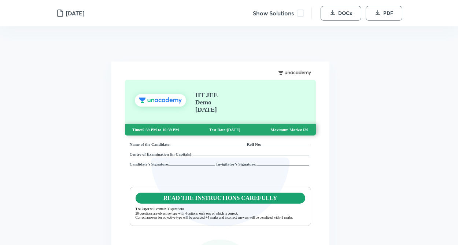 This screenshot has height=245, width=458. What do you see at coordinates (149, 164) in the screenshot?
I see `span: Candidate’s Signature:` at bounding box center [149, 164].